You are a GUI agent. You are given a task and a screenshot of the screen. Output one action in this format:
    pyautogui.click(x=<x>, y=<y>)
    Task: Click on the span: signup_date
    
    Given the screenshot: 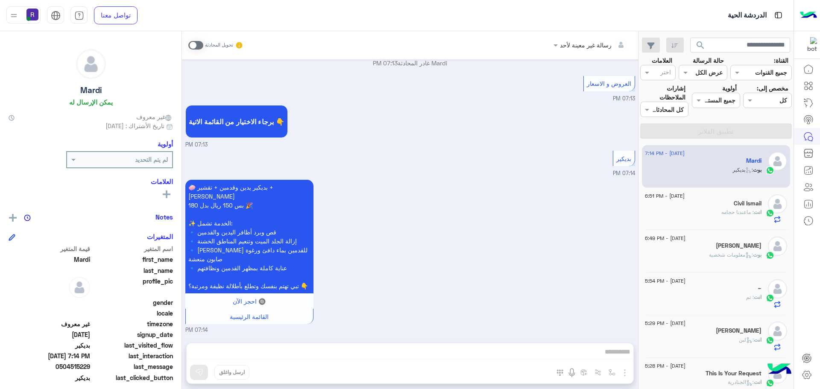 What is the action you would take?
    pyautogui.click(x=132, y=334)
    